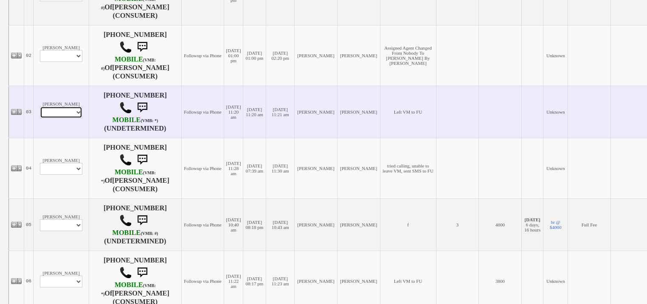  I want to click on td: 4000, so click(500, 225).